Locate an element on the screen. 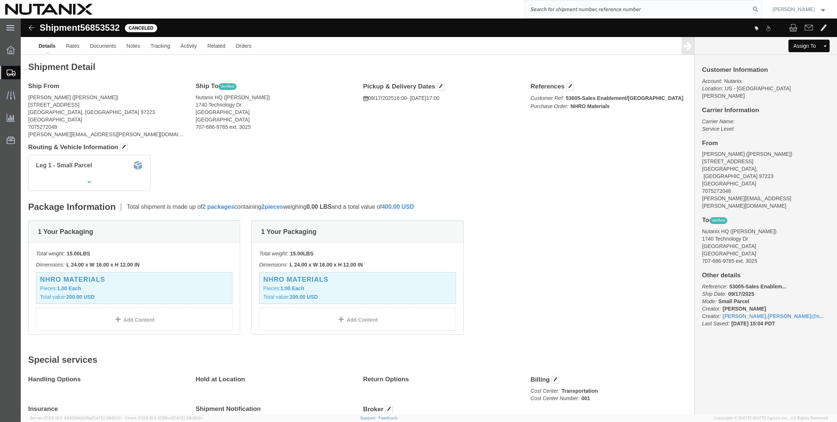 The width and height of the screenshot is (837, 422). input: Search for shipment number, reference number is located at coordinates (637, 9).